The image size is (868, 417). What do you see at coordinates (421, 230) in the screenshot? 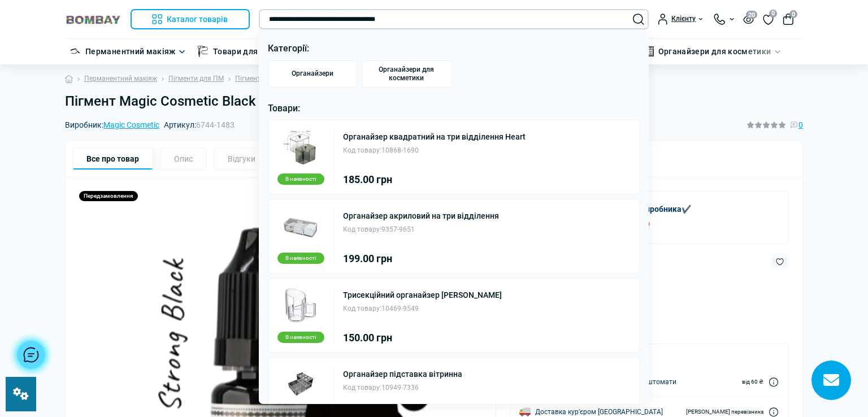
I see `div: 9357-9651` at bounding box center [421, 230].